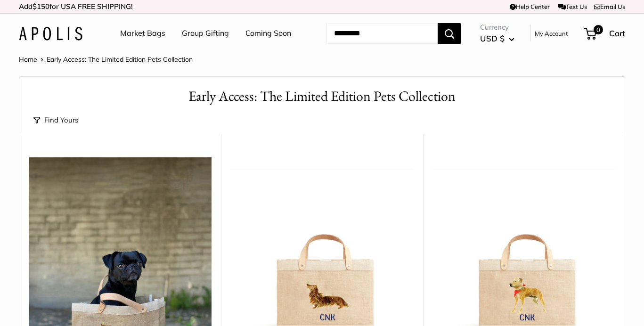 This screenshot has width=644, height=326. I want to click on a: Group Gifting, so click(205, 34).